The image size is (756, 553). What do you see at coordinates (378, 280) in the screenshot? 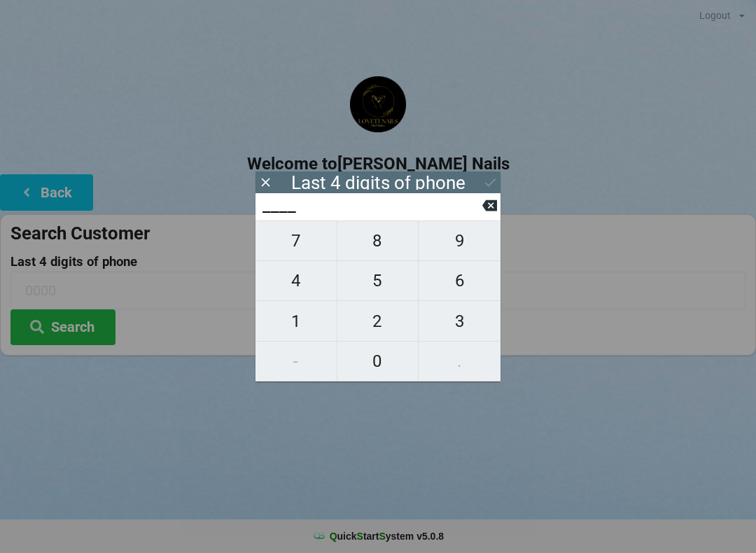
I see `button: 5` at bounding box center [378, 280].